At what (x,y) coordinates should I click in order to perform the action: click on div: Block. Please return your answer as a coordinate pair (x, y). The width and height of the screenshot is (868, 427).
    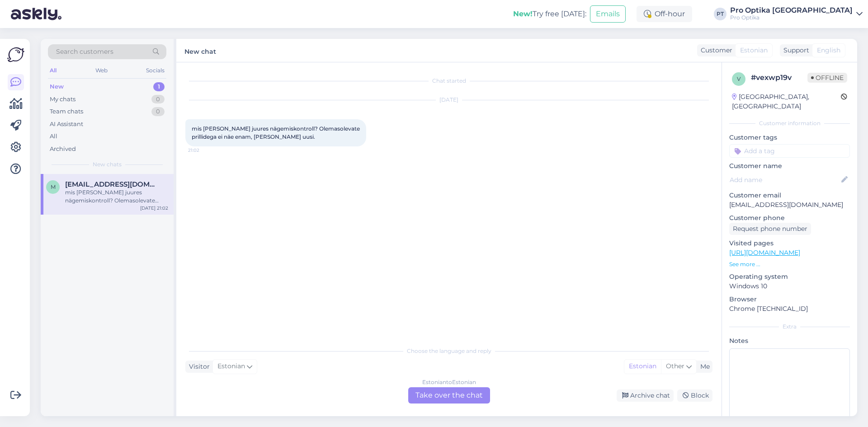
    Looking at the image, I should click on (695, 395).